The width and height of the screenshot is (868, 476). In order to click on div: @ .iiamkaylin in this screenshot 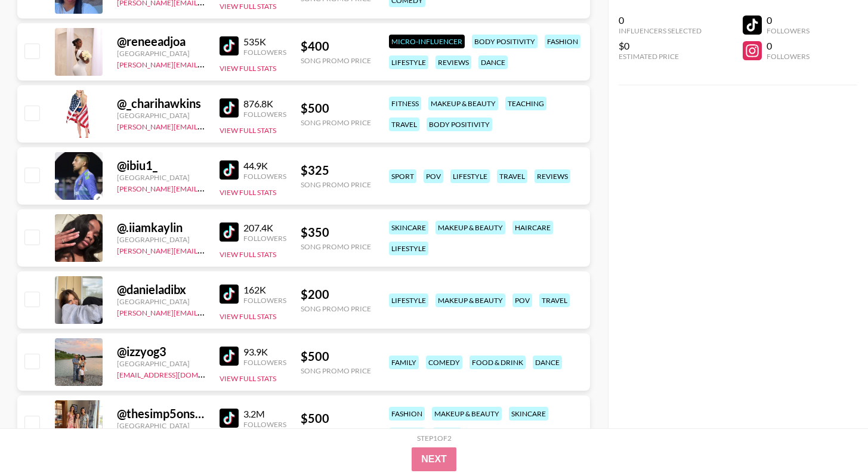, I will do `click(161, 227)`.